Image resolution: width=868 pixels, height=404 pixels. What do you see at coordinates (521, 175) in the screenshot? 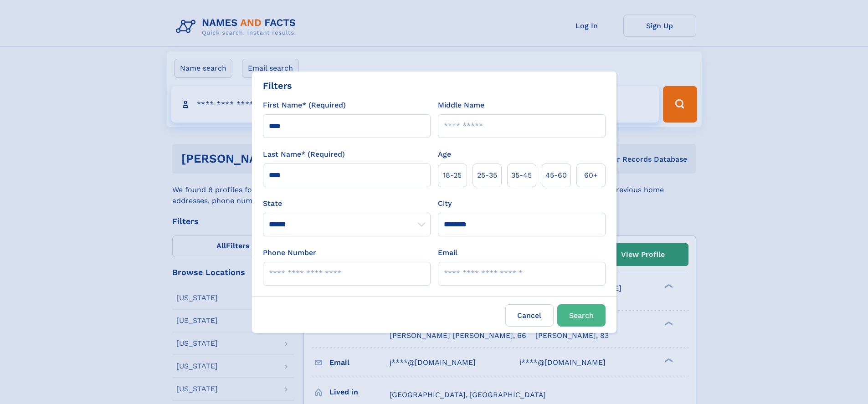
I see `span: 35‑45` at bounding box center [521, 175].